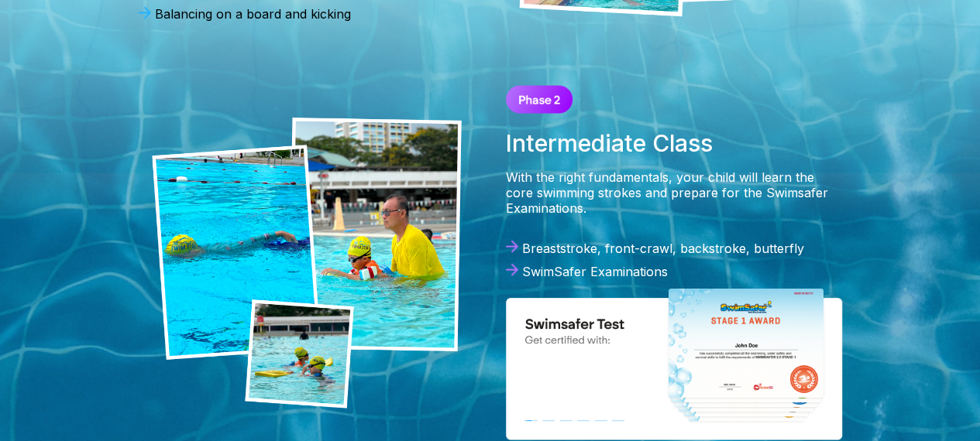  I want to click on div: Balancing on a board and kicking, so click(307, 14).